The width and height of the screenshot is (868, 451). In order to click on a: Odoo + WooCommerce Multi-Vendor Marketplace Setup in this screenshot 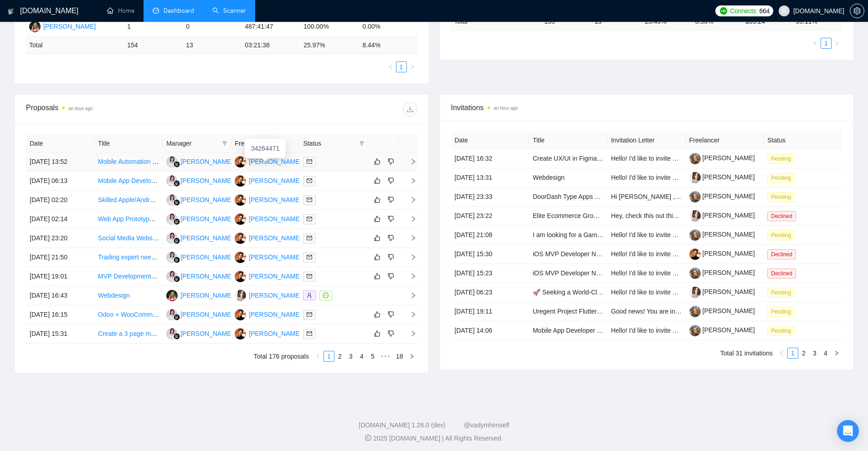, I will do `click(178, 315)`.